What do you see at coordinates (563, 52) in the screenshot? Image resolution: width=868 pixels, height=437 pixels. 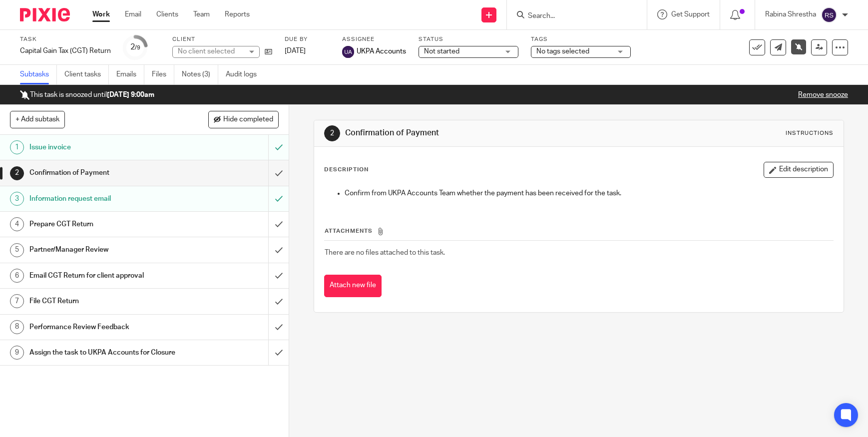 I see `span: No tags selected` at bounding box center [563, 52].